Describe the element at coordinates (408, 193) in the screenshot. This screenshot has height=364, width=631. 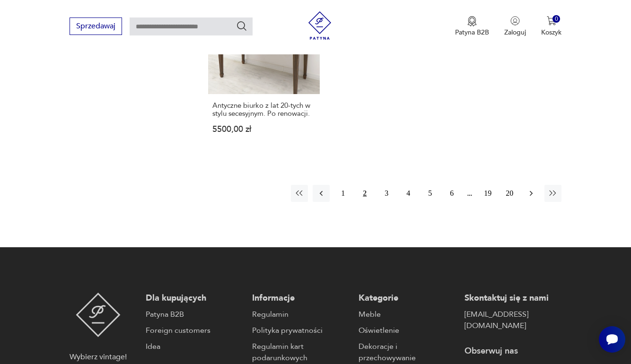
I see `button: 4` at that location.